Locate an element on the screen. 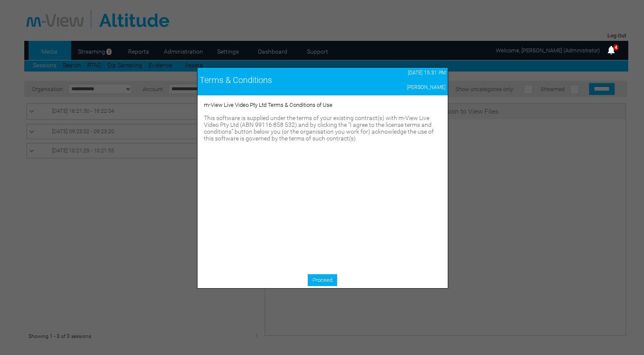  a: Proceed is located at coordinates (322, 280).